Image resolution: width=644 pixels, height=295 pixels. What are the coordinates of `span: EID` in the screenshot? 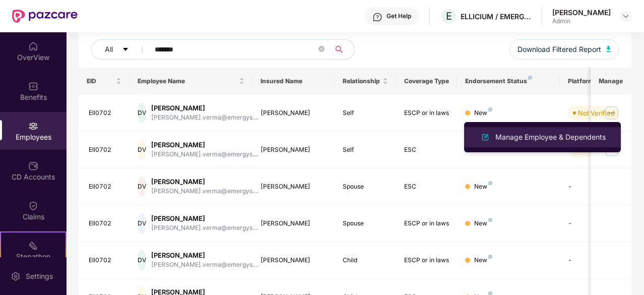 It's located at (100, 81).